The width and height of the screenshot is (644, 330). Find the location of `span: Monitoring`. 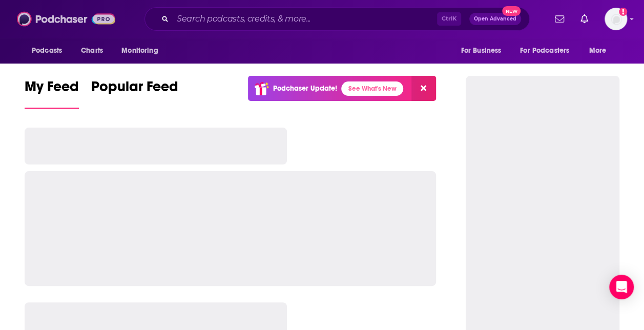

span: Monitoring is located at coordinates (139, 51).